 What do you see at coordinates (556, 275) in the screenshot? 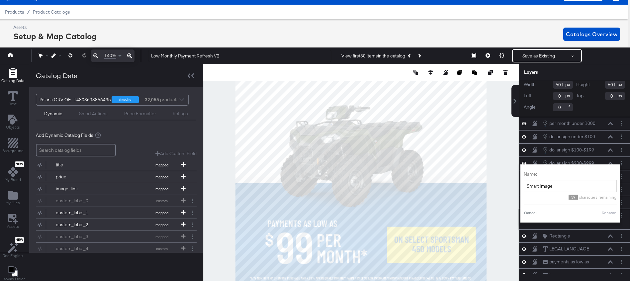
I see `div: Image` at bounding box center [556, 275].